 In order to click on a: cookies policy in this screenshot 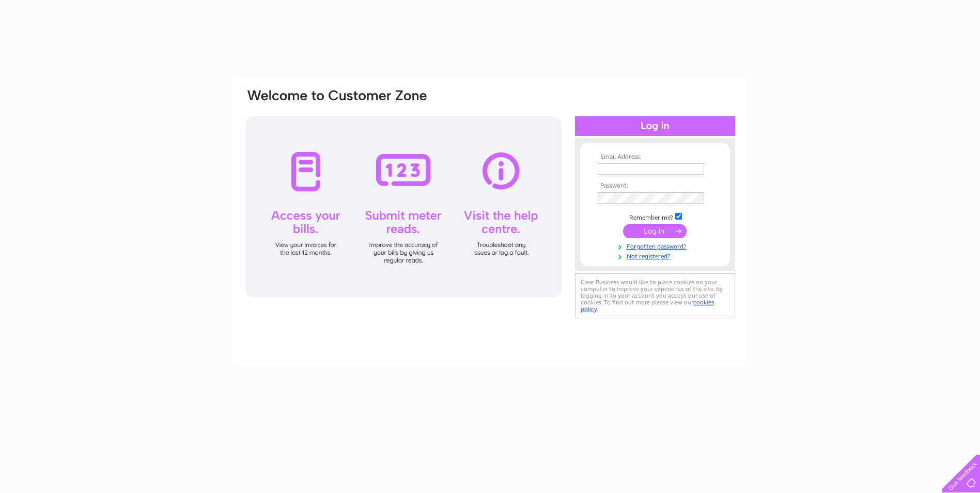, I will do `click(647, 306)`.